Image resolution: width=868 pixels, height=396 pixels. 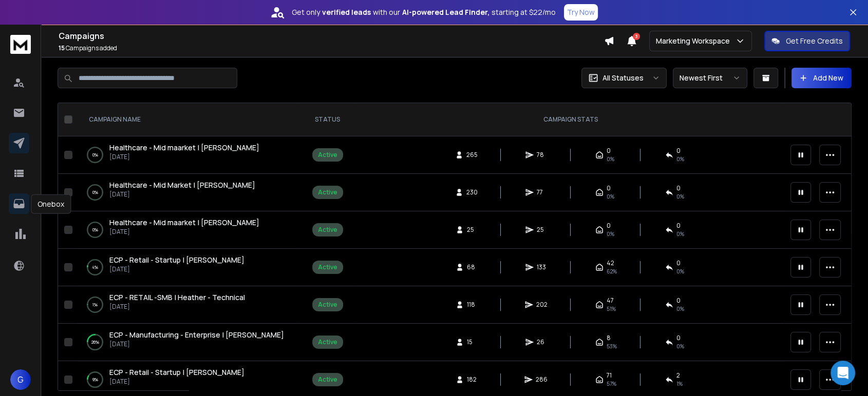 I want to click on p: 4 %, so click(x=95, y=267).